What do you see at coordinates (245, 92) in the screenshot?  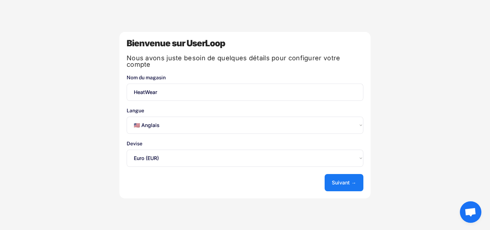 I see `input: Le nom de votre magasin` at bounding box center [245, 92].